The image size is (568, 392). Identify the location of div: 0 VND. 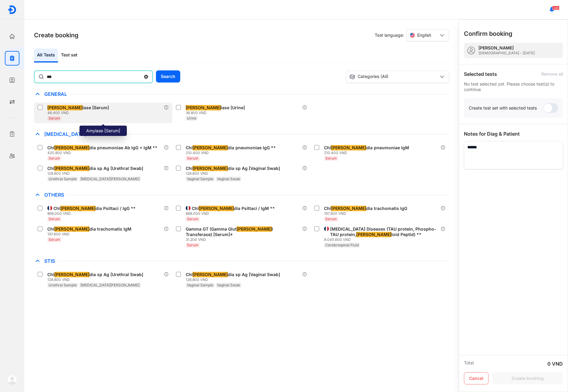
(555, 364).